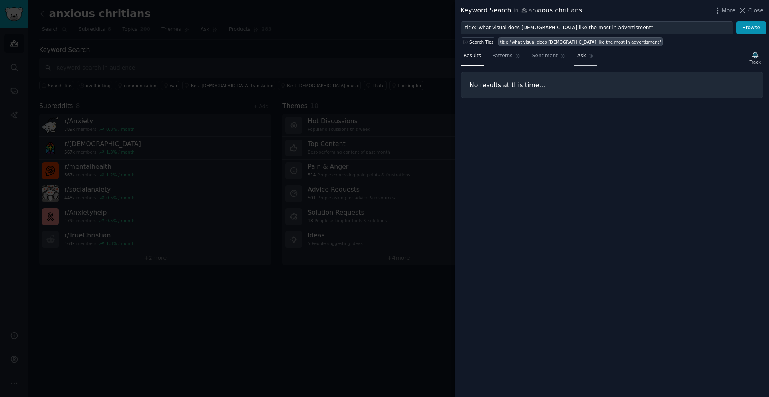 Image resolution: width=769 pixels, height=397 pixels. Describe the element at coordinates (612, 85) in the screenshot. I see `h3: No results at this time...` at that location.